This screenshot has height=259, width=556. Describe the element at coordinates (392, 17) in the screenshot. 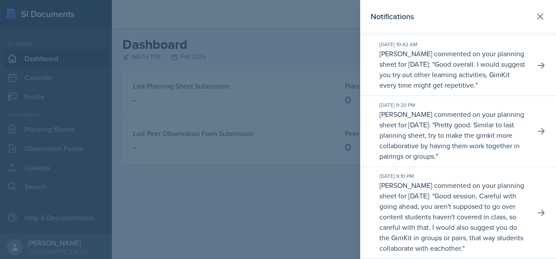

I see `h2: Notifications` at that location.